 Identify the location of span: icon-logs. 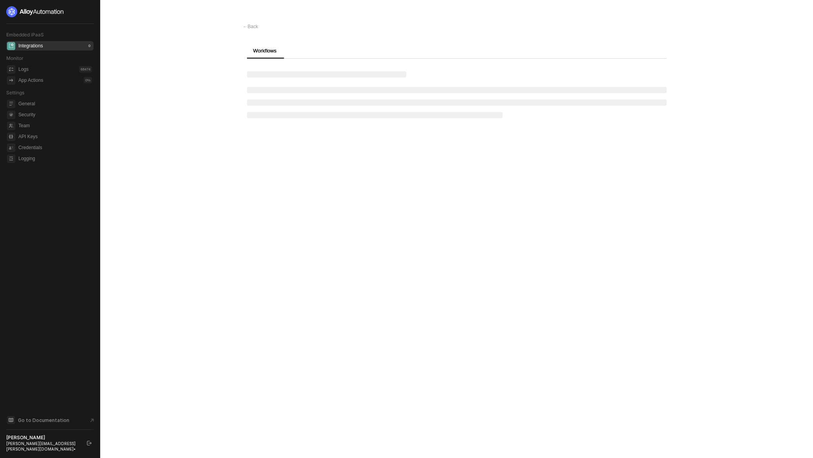
(11, 69).